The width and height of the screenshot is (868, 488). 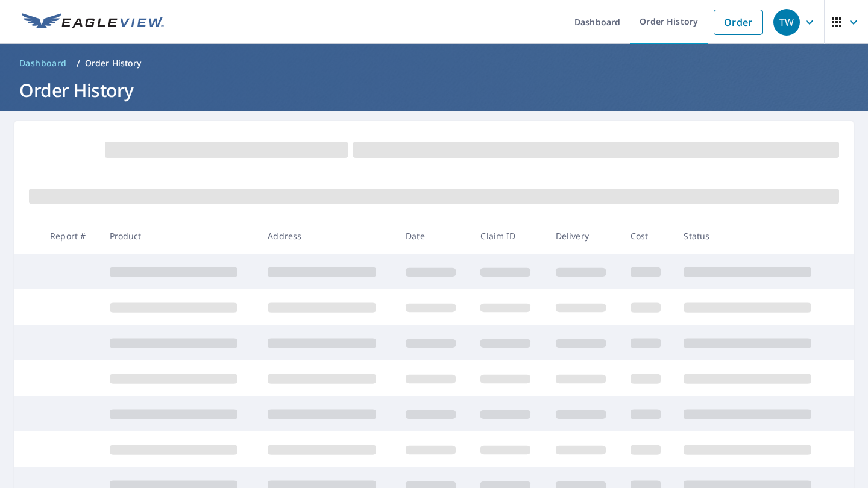 What do you see at coordinates (93, 22) in the screenshot?
I see `img: EV Logo` at bounding box center [93, 22].